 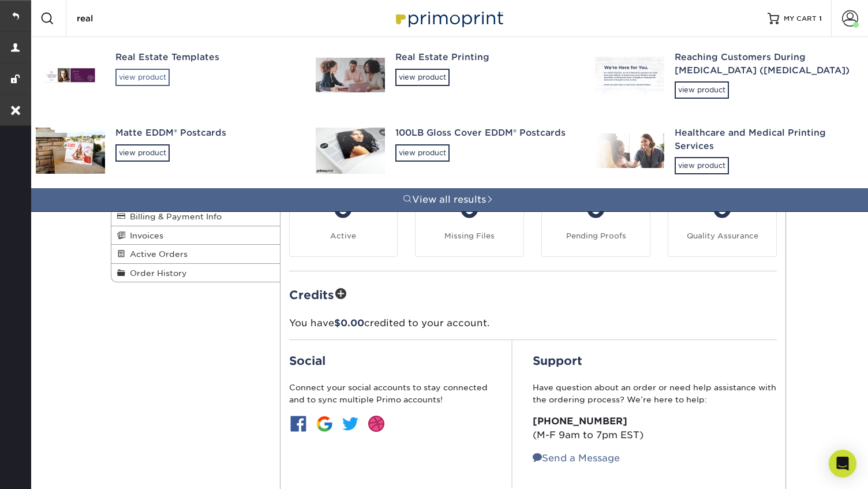 What do you see at coordinates (655, 428) in the screenshot?
I see `p: (M-F 9am to 7pm EST)` at bounding box center [655, 428].